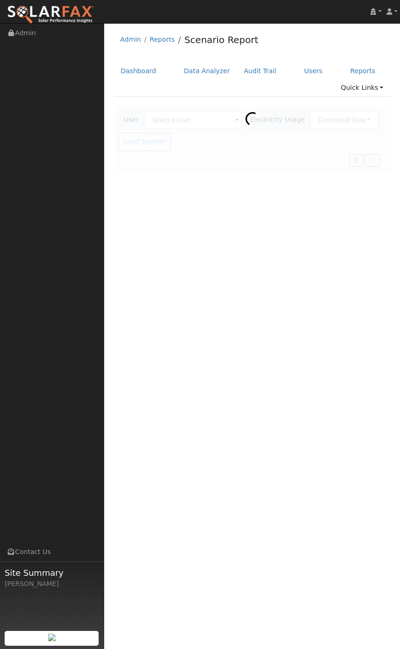 This screenshot has width=400, height=649. Describe the element at coordinates (362, 88) in the screenshot. I see `a: Quick Links` at that location.